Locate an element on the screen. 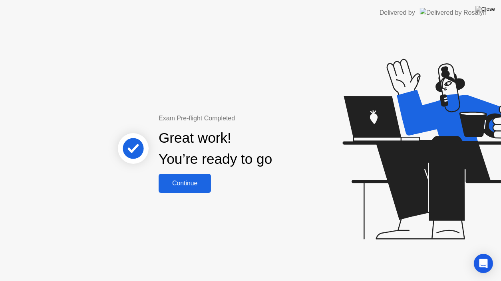 Image resolution: width=501 pixels, height=281 pixels. div: Exam Pre-flight Completed is located at coordinates (241, 119).